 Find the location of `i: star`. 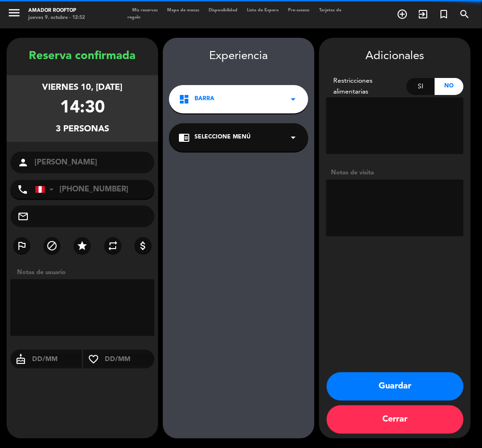

i: star is located at coordinates (82, 246).